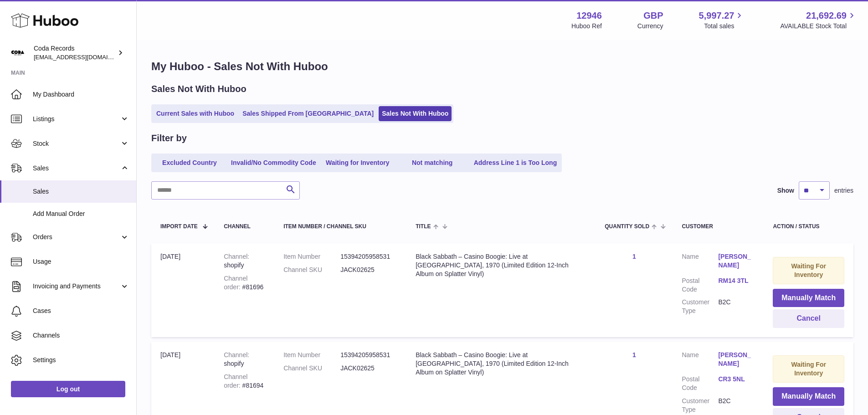 The width and height of the screenshot is (868, 415). What do you see at coordinates (76, 286) in the screenshot?
I see `span: Invoicing and Payments` at bounding box center [76, 286].